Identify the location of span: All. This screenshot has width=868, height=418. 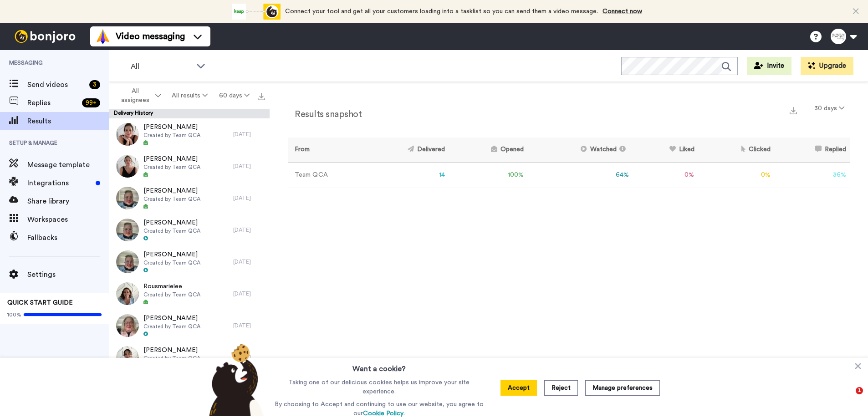
(161, 67).